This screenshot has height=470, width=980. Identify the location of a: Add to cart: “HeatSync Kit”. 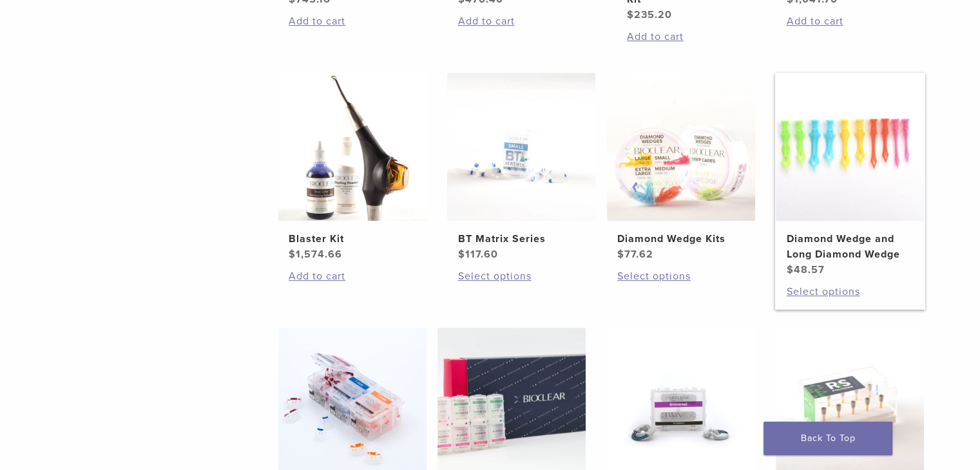
(849, 21).